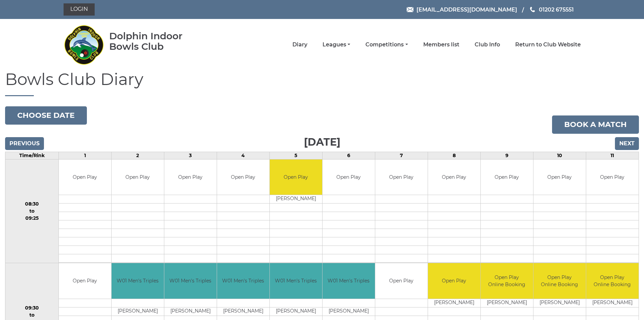 Image resolution: width=644 pixels, height=320 pixels. Describe the element at coordinates (627, 144) in the screenshot. I see `input: Next` at that location.